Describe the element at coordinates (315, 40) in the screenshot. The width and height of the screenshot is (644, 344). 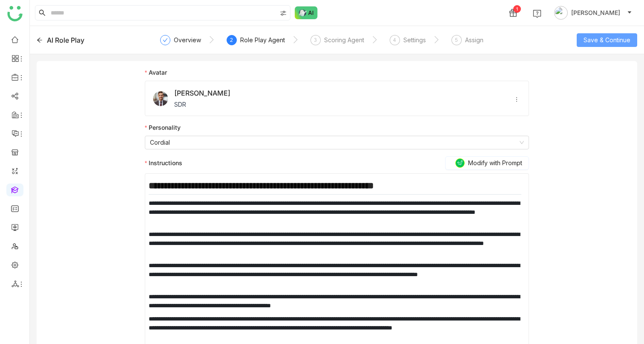
I see `span: 3` at that location.